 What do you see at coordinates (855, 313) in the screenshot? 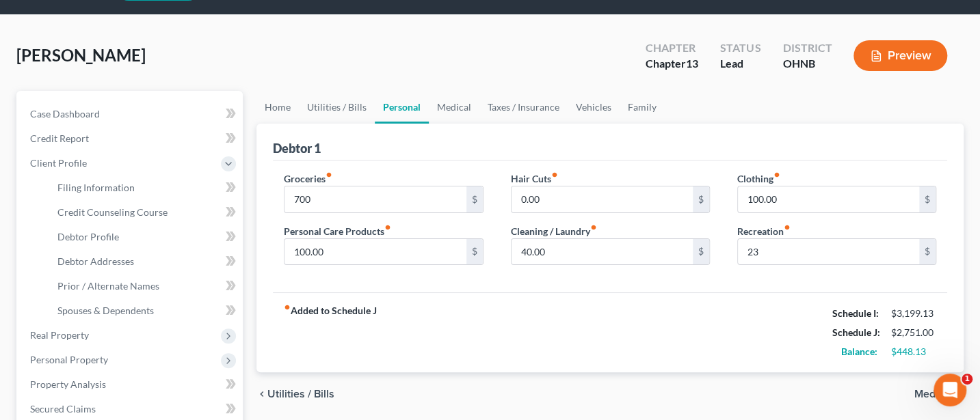
I see `strong: Schedule I:` at bounding box center [855, 313].